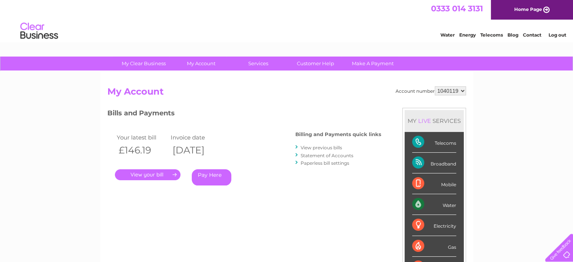 The width and height of the screenshot is (573, 262). Describe the element at coordinates (457, 8) in the screenshot. I see `span: 0333 014 3131` at that location.